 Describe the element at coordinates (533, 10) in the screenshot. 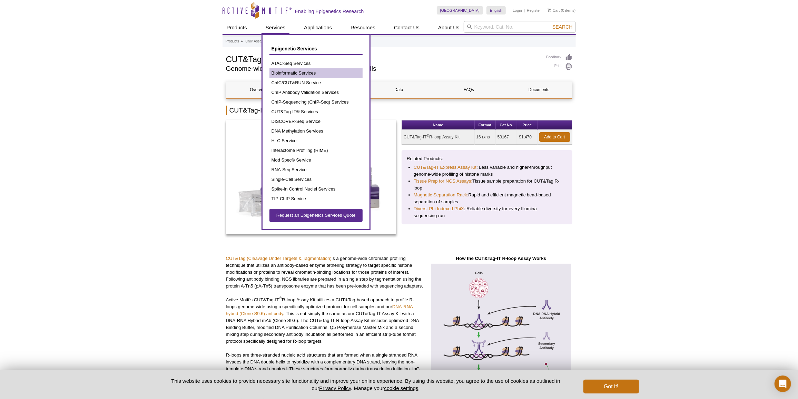

I see `a: Register` at that location.